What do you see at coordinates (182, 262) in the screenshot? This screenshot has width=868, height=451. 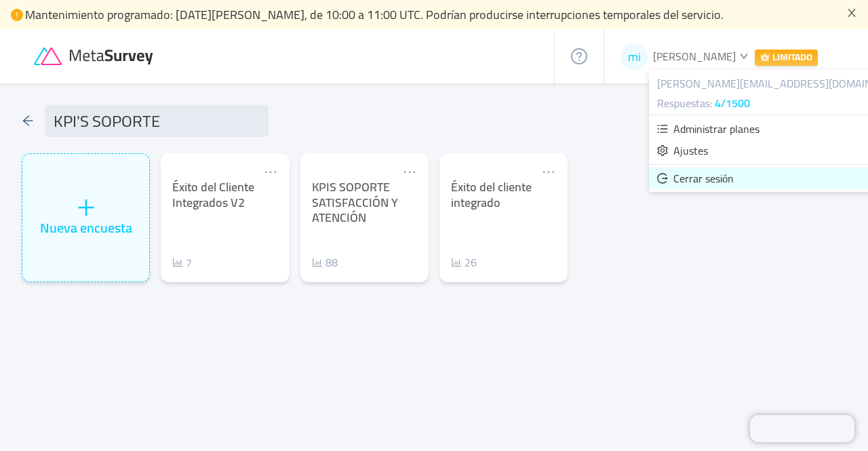 I see `a: icono: gráfico de barras7` at bounding box center [182, 262].